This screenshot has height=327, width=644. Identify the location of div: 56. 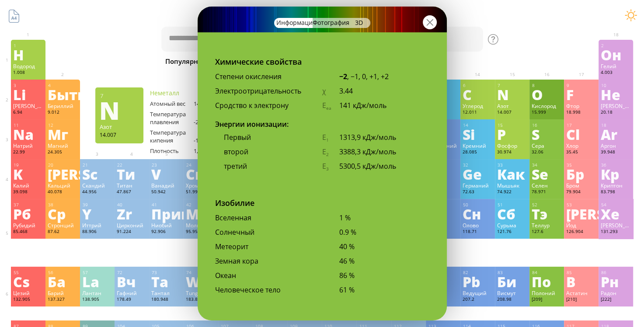
(63, 273).